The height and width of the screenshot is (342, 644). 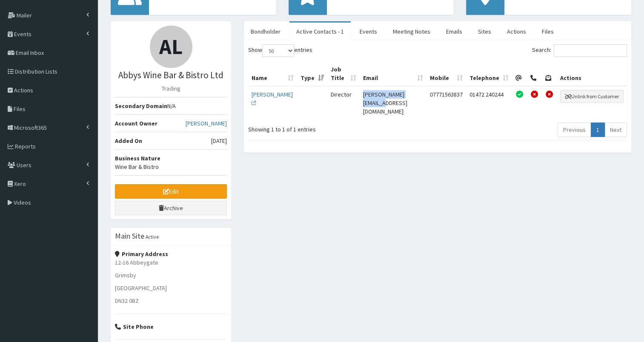 What do you see at coordinates (134, 326) in the screenshot?
I see `strong: Site Phone` at bounding box center [134, 326].